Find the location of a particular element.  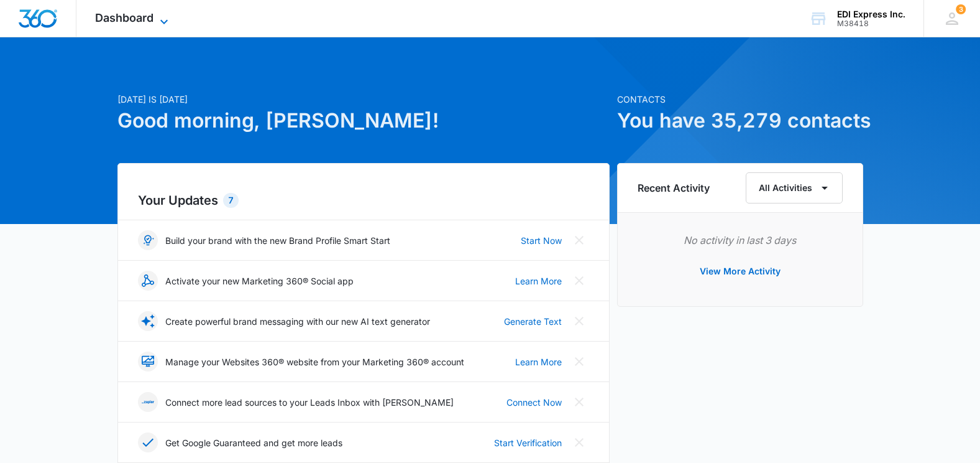

a: Start Verification is located at coordinates (528, 442).